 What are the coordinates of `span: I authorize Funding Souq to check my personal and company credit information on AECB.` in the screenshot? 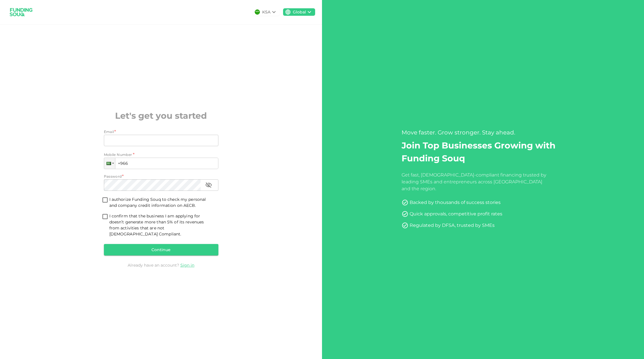 It's located at (158, 202).